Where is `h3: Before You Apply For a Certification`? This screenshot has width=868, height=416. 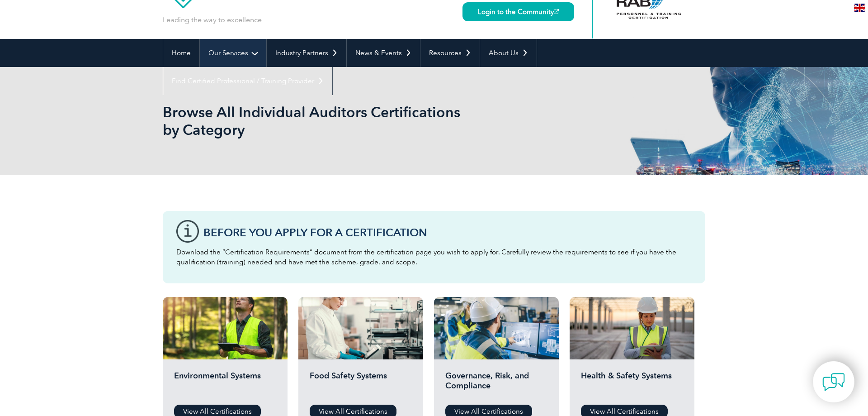
h3: Before You Apply For a Certification is located at coordinates (448, 232).